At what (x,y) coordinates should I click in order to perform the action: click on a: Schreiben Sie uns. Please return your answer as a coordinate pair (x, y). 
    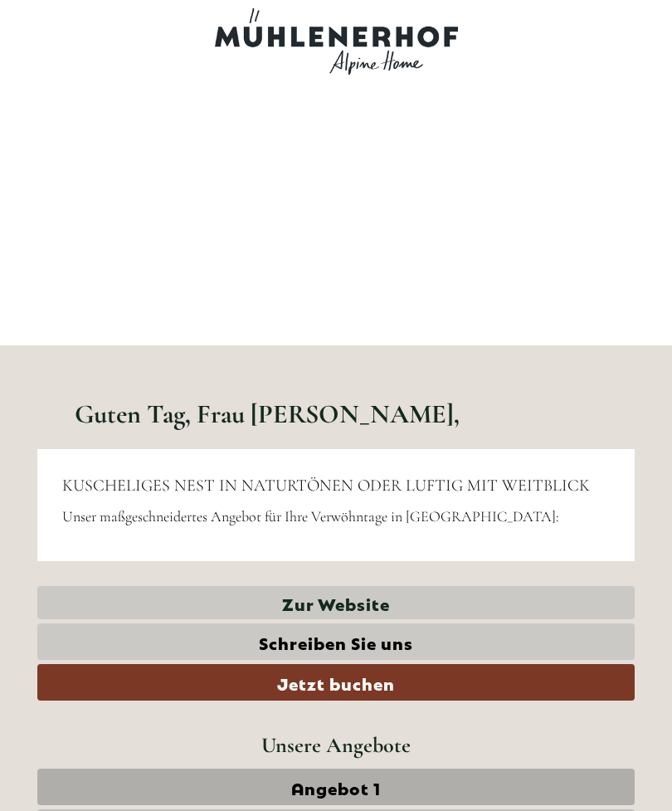
    Looking at the image, I should click on (336, 641).